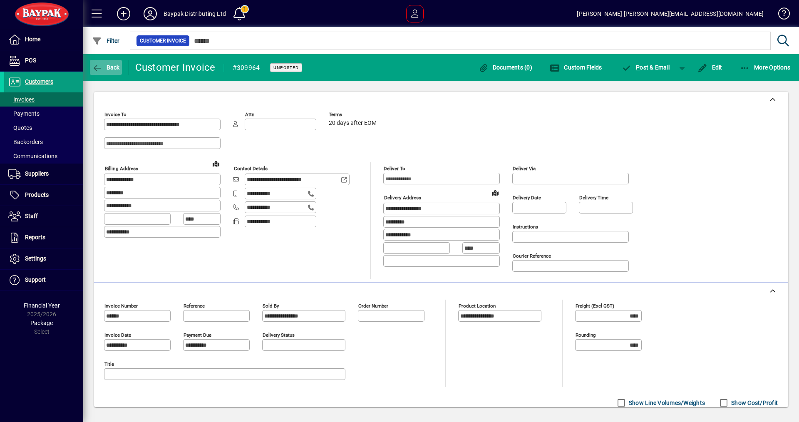  I want to click on span: Products, so click(37, 195).